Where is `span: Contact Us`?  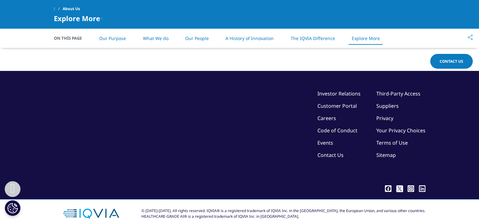
span: Contact Us is located at coordinates (451, 61).